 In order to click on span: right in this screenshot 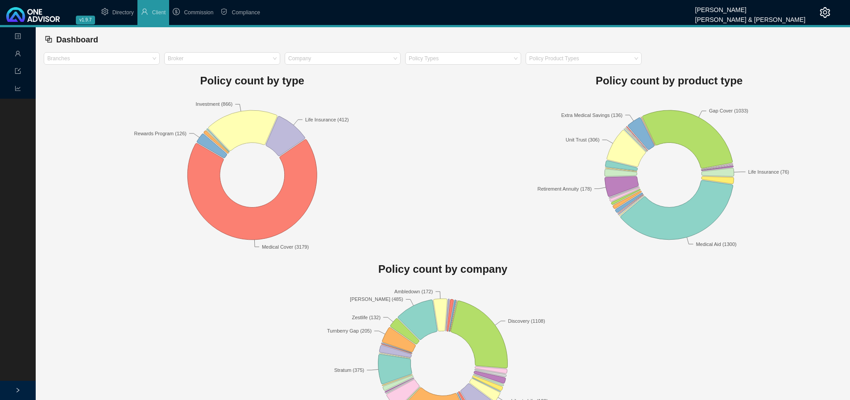, I will do `click(18, 390)`.